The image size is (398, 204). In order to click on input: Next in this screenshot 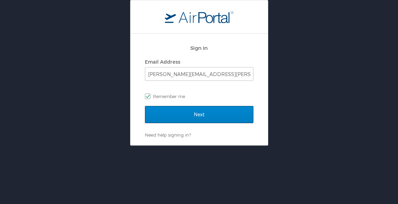, I will do `click(199, 114)`.